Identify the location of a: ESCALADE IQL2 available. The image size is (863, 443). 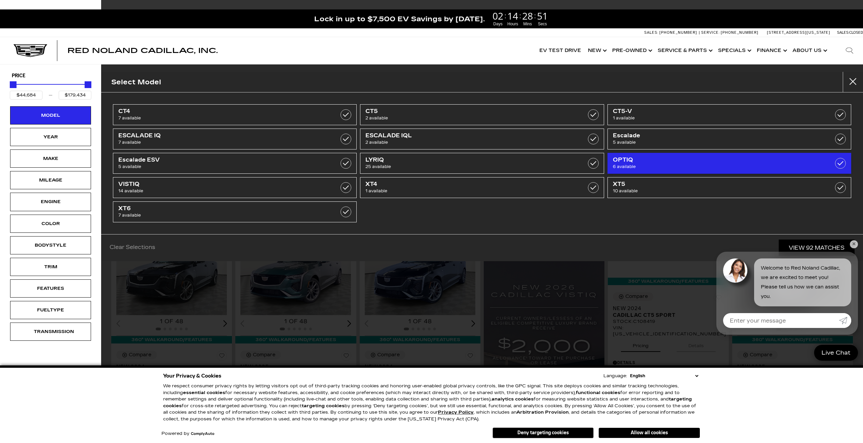
(482, 139).